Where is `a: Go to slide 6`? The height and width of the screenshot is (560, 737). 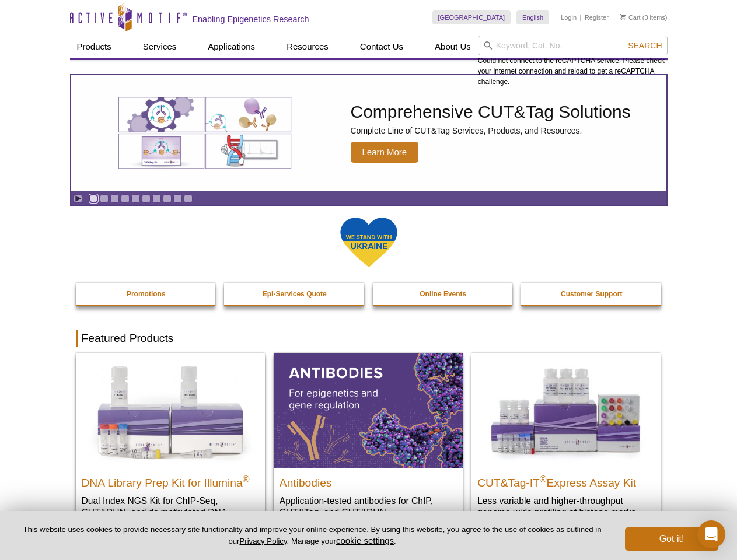
a: Go to slide 6 is located at coordinates (146, 199).